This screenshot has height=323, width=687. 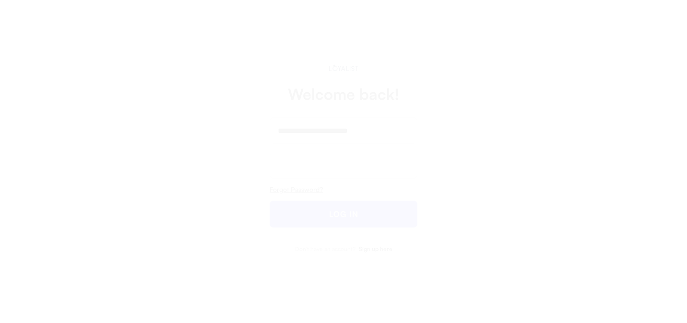 What do you see at coordinates (325, 249) in the screenshot?
I see `div: Don't have an account?` at bounding box center [325, 249].